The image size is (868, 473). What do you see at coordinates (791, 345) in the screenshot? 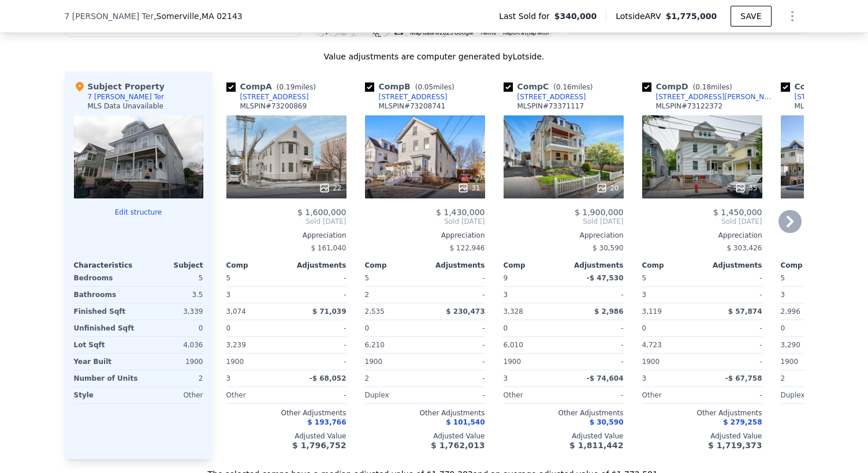
I see `span: 3,290` at bounding box center [791, 345].